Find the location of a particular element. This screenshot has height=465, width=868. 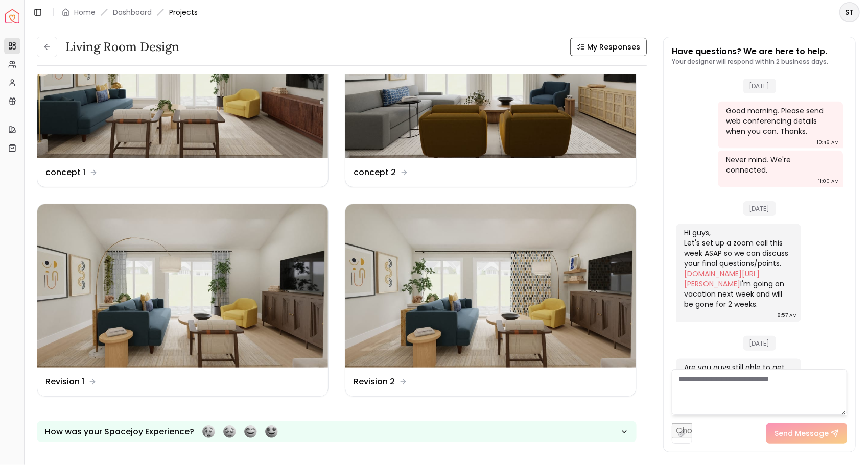

img: Revision 1 is located at coordinates (183, 286).